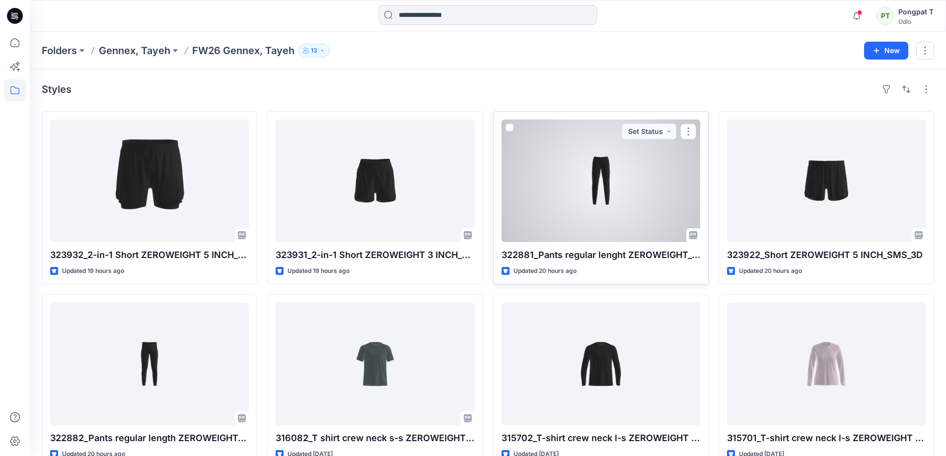  Describe the element at coordinates (375, 255) in the screenshot. I see `p: 323931_2-in-1 Short ZEROWEIGHT 3 INCH_SMS_3D` at that location.